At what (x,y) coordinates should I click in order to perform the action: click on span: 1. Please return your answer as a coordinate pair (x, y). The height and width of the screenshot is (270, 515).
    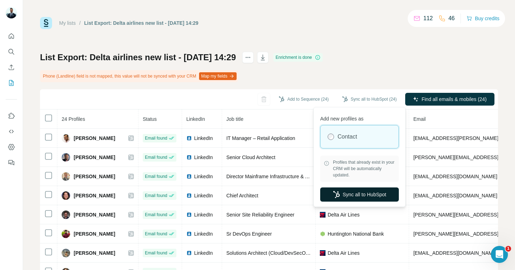
    Looking at the image, I should click on (509, 249).